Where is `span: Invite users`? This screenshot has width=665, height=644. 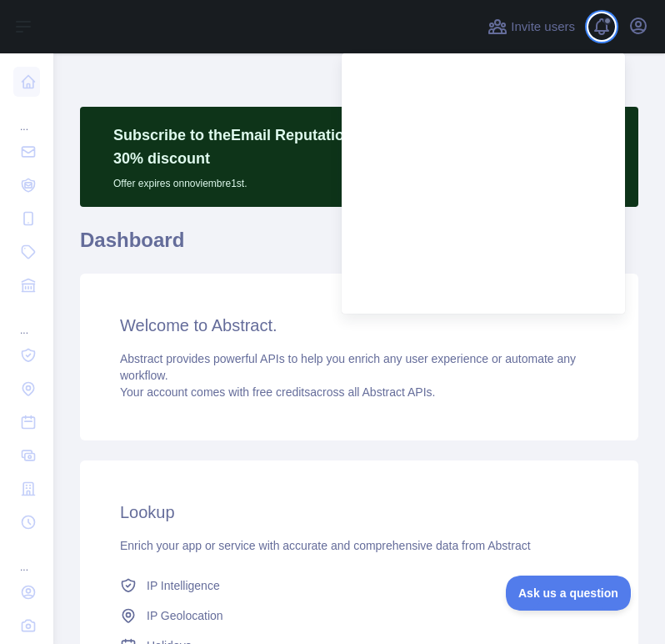
span: Invite users is located at coordinates (543, 27).